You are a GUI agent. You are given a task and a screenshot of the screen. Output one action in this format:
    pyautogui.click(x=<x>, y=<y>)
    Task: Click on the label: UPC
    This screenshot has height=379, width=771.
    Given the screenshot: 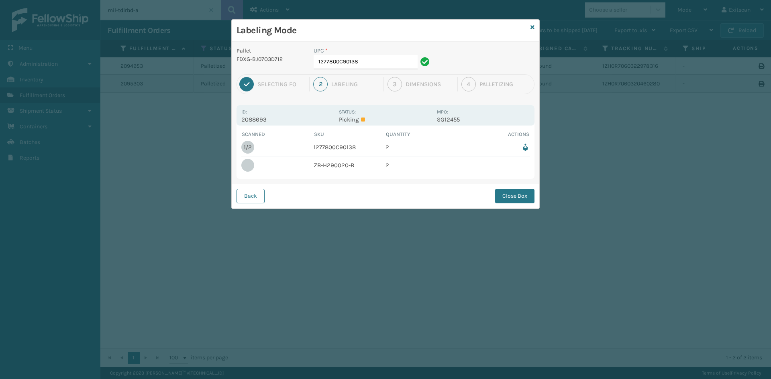 What is the action you would take?
    pyautogui.click(x=320, y=51)
    